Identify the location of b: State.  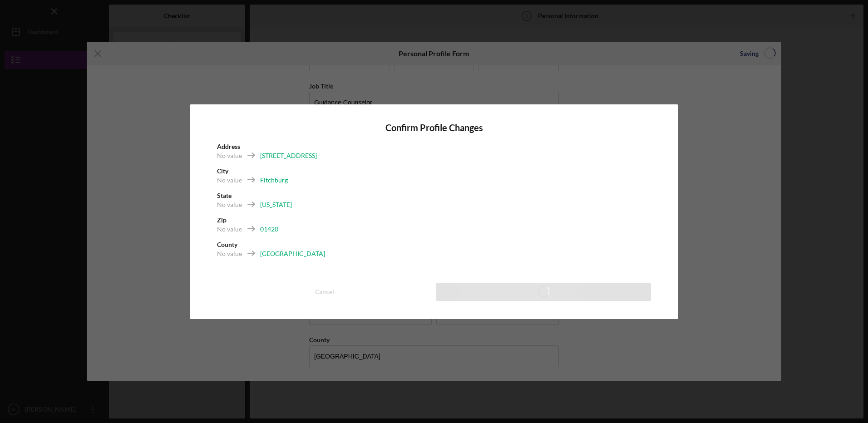
(225, 195).